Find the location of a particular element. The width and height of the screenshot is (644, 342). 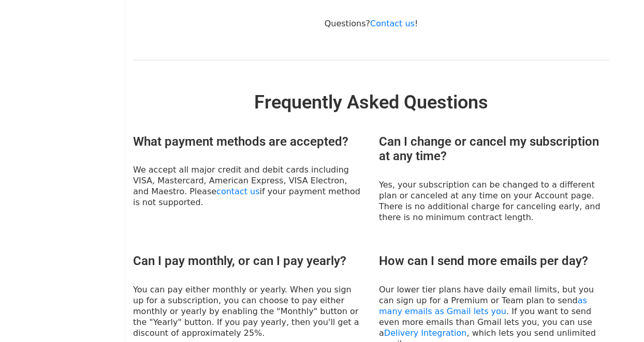

div: Chat Widget is located at coordinates (618, 318).